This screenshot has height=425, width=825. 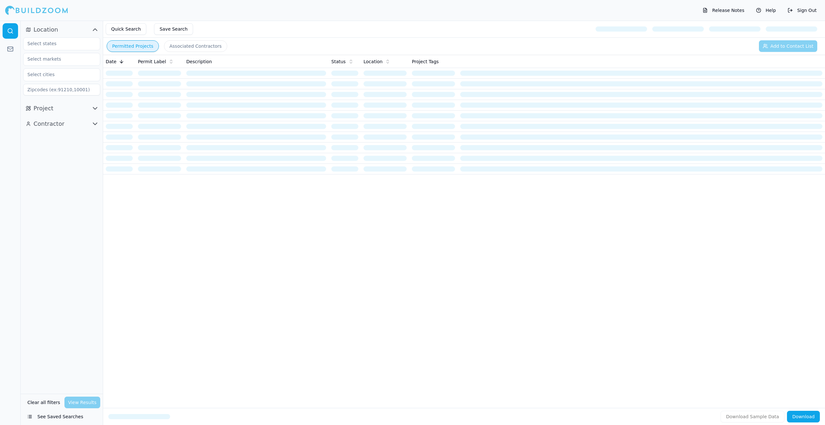 I want to click on button: Save Search, so click(x=173, y=29).